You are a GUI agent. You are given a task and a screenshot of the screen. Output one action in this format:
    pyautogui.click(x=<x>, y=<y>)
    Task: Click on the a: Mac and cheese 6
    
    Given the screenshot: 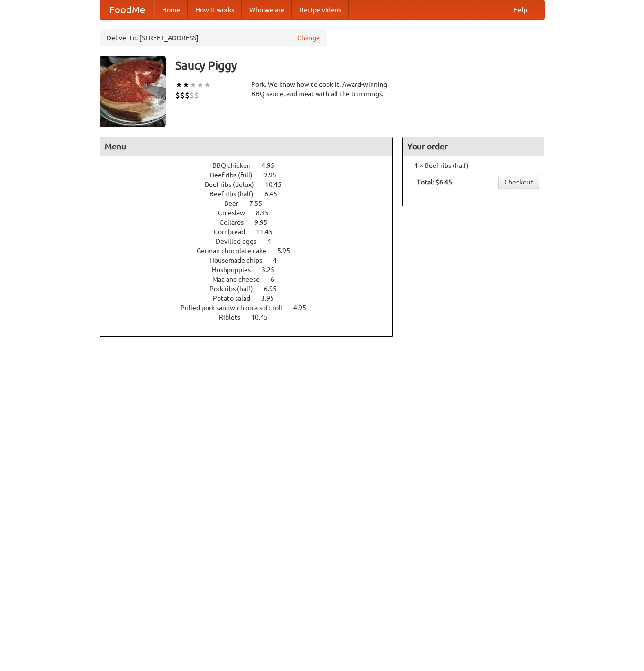 What is the action you would take?
    pyautogui.click(x=252, y=279)
    